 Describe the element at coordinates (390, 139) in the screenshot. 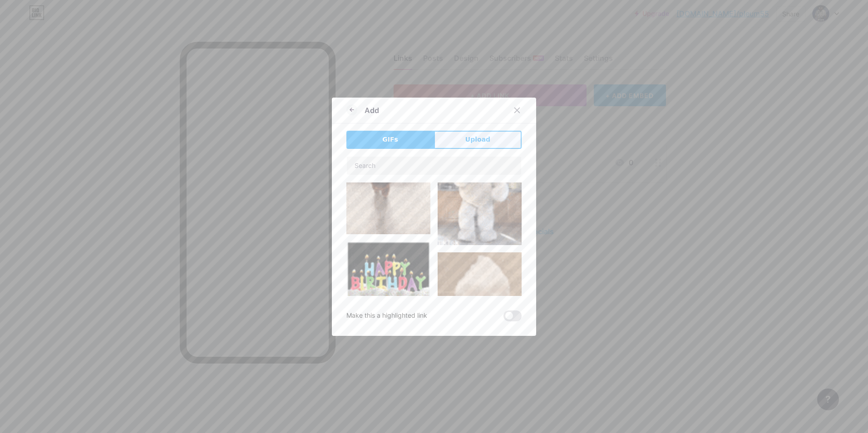

I see `button: GIFs` at that location.